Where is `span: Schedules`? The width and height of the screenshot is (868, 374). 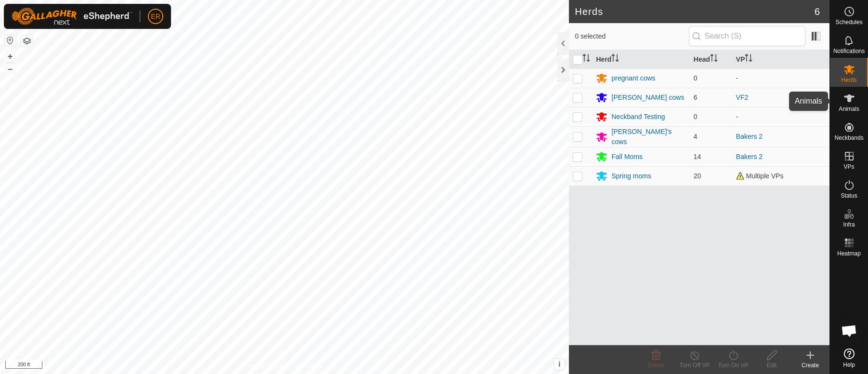
span: Schedules is located at coordinates (849, 22).